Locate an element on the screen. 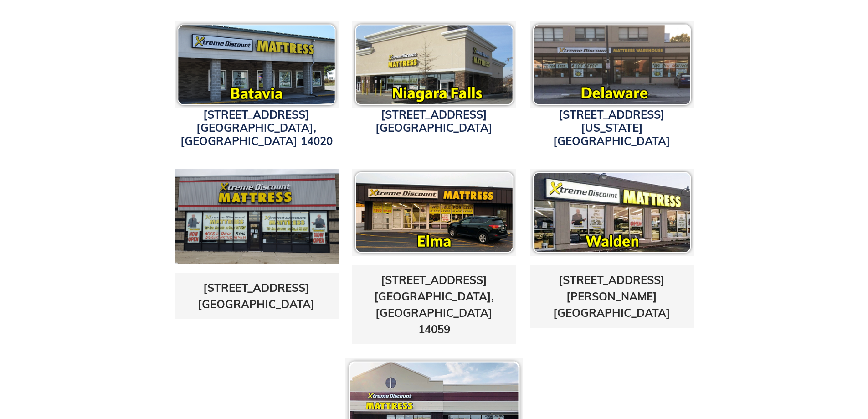 This screenshot has height=419, width=868. img: Xtreme Discount Mattress Niagara Falls is located at coordinates (434, 65).